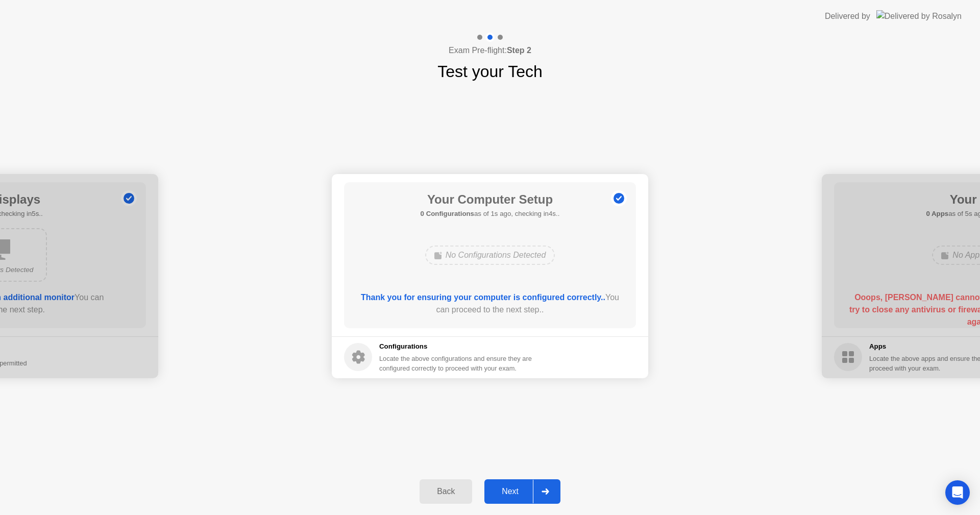 The height and width of the screenshot is (515, 980). What do you see at coordinates (456, 347) in the screenshot?
I see `h5: Configurations` at bounding box center [456, 347].